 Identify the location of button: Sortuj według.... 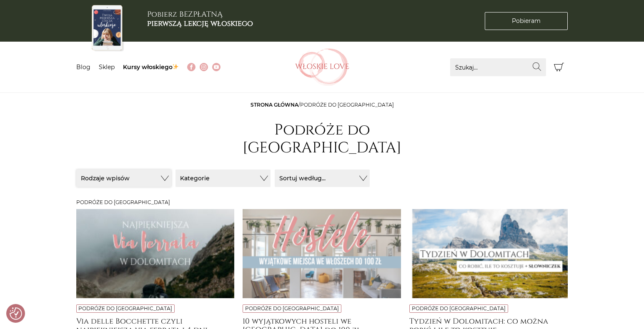
(322, 178).